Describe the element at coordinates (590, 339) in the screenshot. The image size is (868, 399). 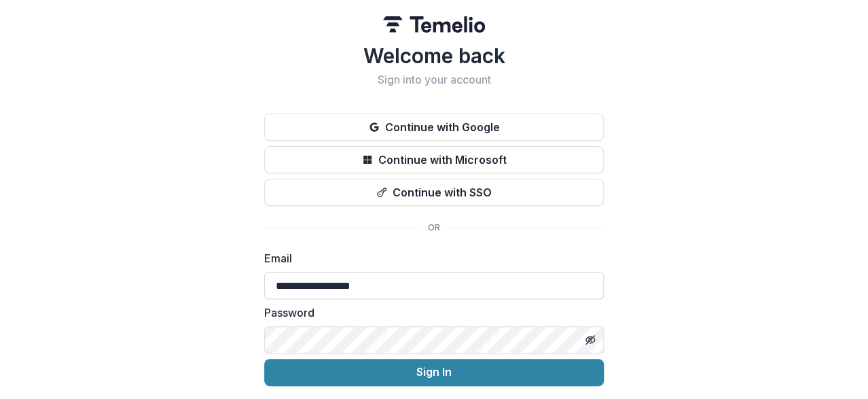
I see `button: Toggle password visibility` at that location.